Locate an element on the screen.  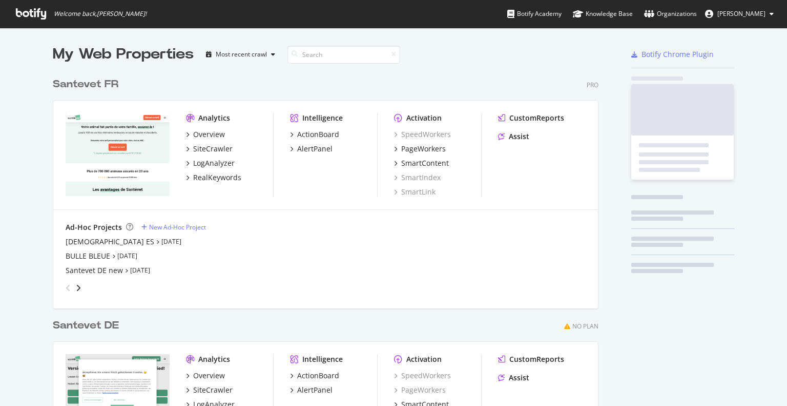
a: SmartLink is located at coordinates (415, 192).